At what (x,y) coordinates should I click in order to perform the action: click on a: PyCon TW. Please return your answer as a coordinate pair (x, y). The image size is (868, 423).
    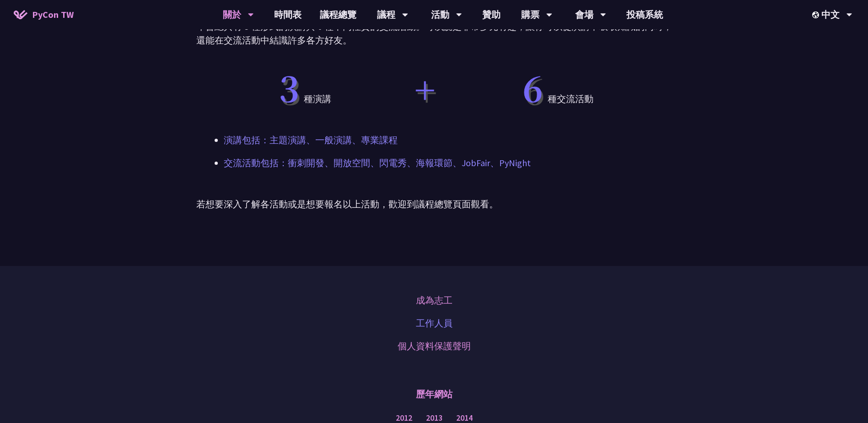
    Looking at the image, I should click on (43, 15).